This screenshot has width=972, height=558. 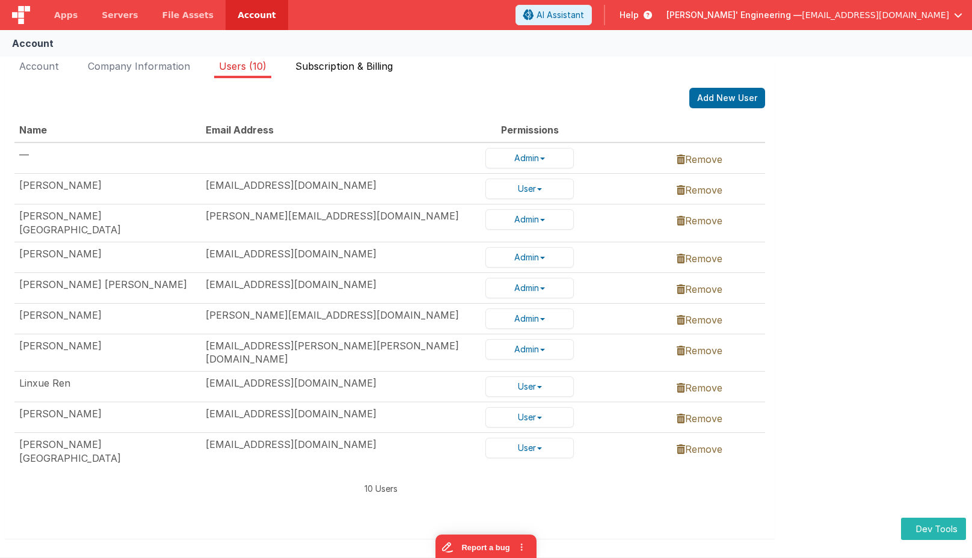 What do you see at coordinates (344, 66) in the screenshot?
I see `span: Subscription & Billing` at bounding box center [344, 66].